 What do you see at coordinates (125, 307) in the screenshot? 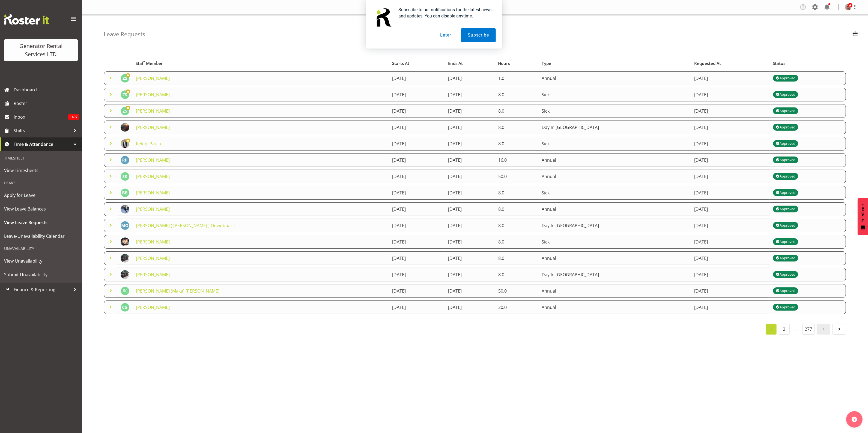
I see `img: cody-gillies1338.jpg` at bounding box center [125, 307].